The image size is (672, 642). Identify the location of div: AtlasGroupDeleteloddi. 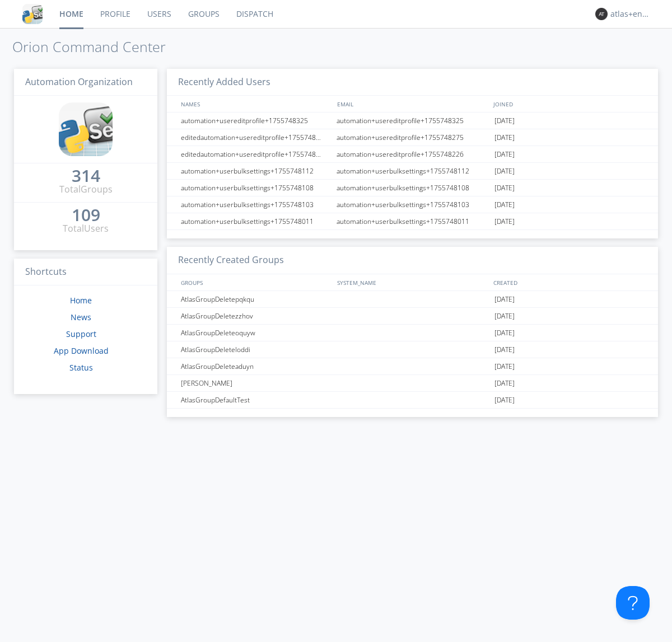
(256, 349).